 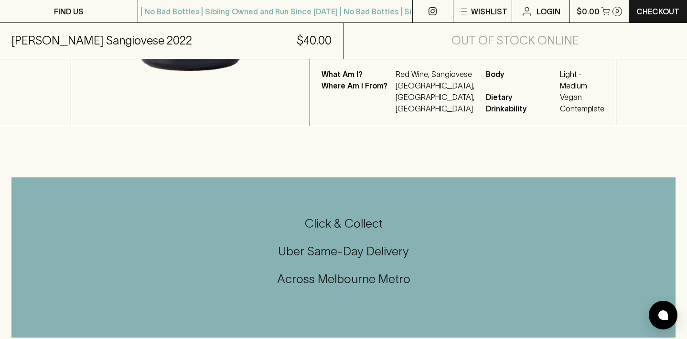 I want to click on span: Vegan, so click(x=582, y=97).